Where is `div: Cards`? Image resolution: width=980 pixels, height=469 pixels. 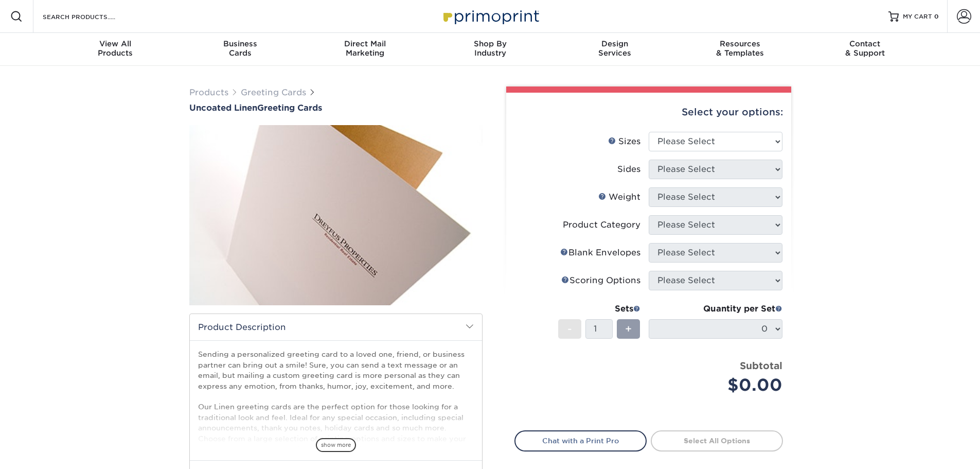
div: Cards is located at coordinates (240, 48).